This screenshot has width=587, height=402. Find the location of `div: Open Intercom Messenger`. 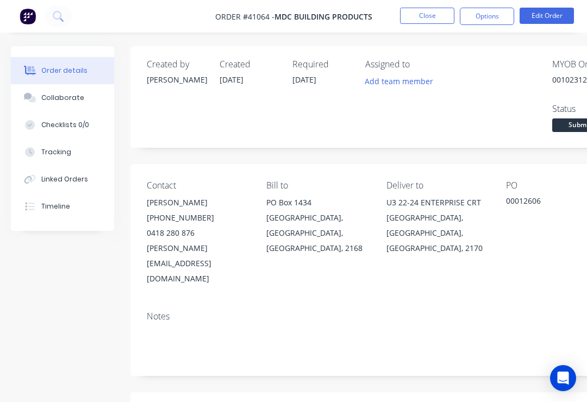

div: Open Intercom Messenger is located at coordinates (563, 378).